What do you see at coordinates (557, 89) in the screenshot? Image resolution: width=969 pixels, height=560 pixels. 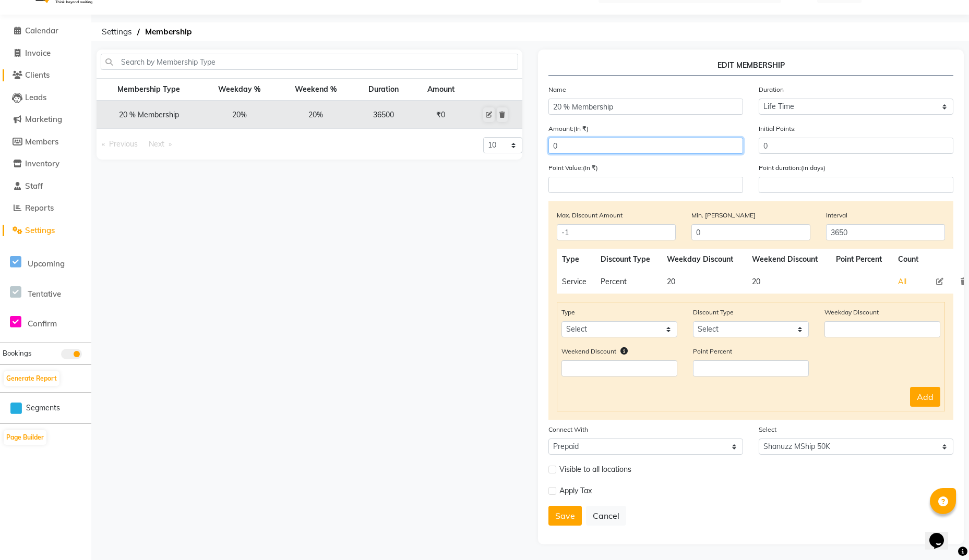 I see `label: Name` at bounding box center [557, 89].